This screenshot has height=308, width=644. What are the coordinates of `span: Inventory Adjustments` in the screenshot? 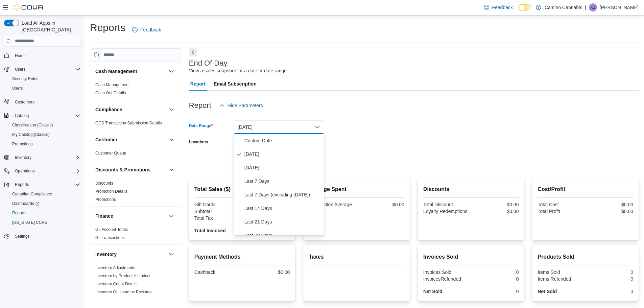 It's located at (115, 268).